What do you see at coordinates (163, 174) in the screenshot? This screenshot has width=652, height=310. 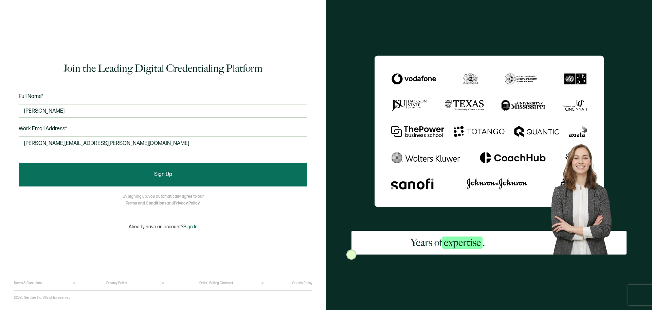 I see `span: Sign Up` at bounding box center [163, 174].